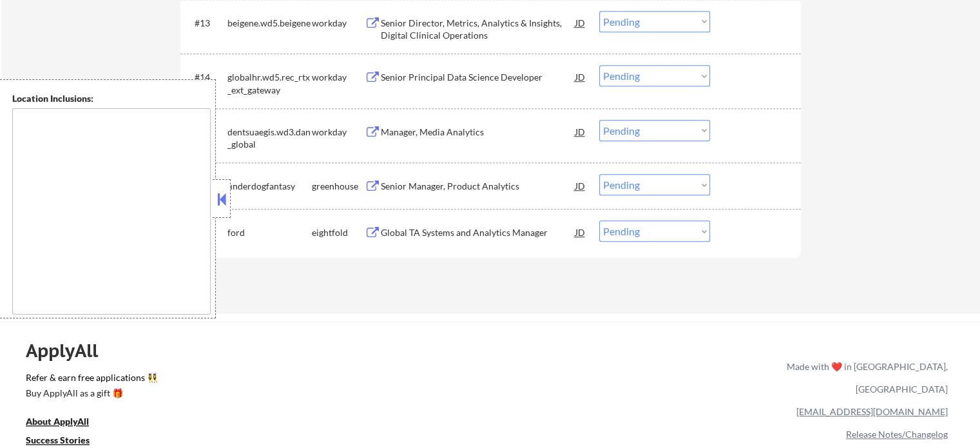 This screenshot has width=980, height=448. What do you see at coordinates (69, 351) in the screenshot?
I see `div: ApplyAll` at bounding box center [69, 351].